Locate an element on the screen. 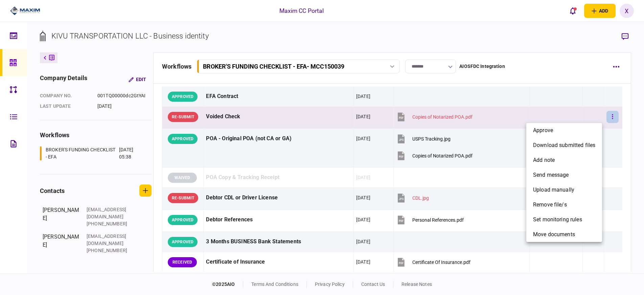 This screenshot has height=295, width=644. span: download submitted files is located at coordinates (564, 146).